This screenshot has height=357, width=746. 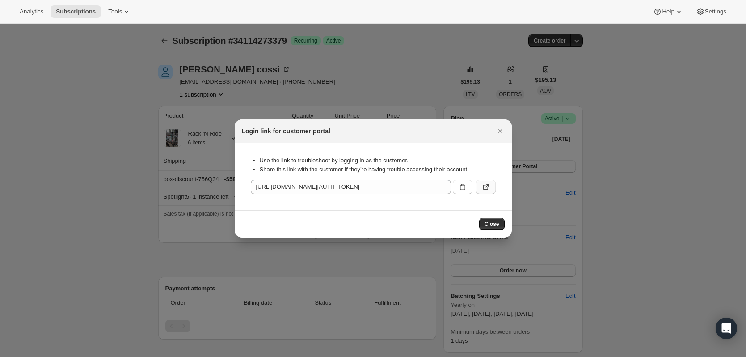 I want to click on button: Settings, so click(x=711, y=12).